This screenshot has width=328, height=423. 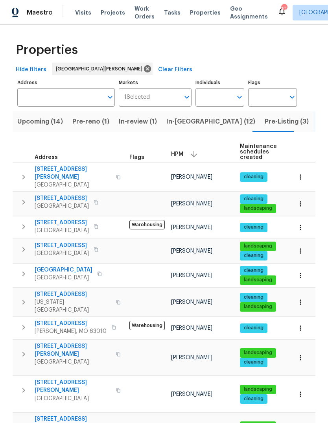 What do you see at coordinates (83, 13) in the screenshot?
I see `span: Visits` at bounding box center [83, 13].